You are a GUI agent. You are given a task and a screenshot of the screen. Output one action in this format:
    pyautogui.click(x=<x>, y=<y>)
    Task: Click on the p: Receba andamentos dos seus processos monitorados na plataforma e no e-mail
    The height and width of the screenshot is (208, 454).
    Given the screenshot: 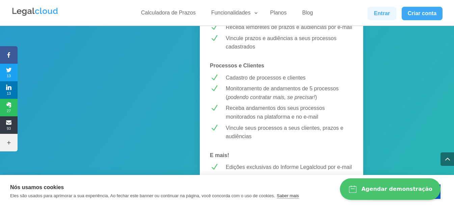 What is the action you would take?
    pyautogui.click(x=290, y=113)
    